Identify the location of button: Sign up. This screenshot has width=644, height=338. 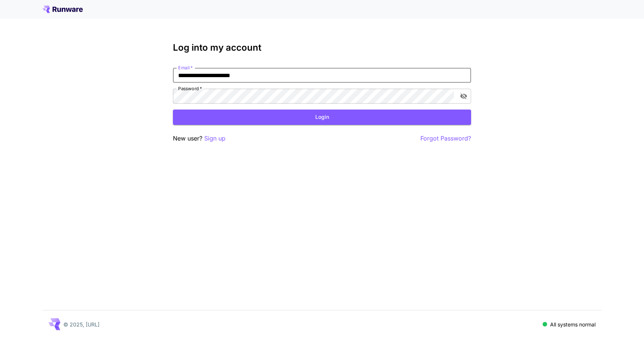
(215, 138).